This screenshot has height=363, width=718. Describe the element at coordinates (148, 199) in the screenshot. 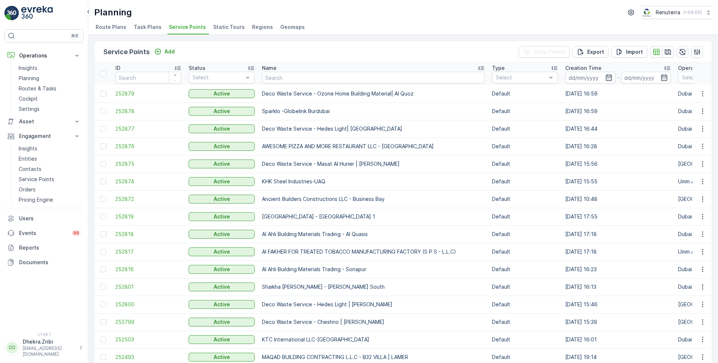

I see `span: 252872` at that location.